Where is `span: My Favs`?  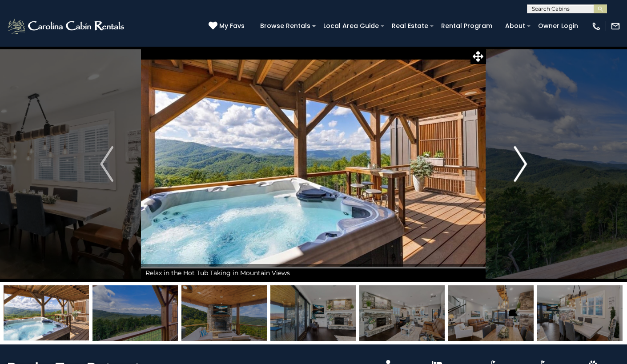 span: My Favs is located at coordinates (232, 26).